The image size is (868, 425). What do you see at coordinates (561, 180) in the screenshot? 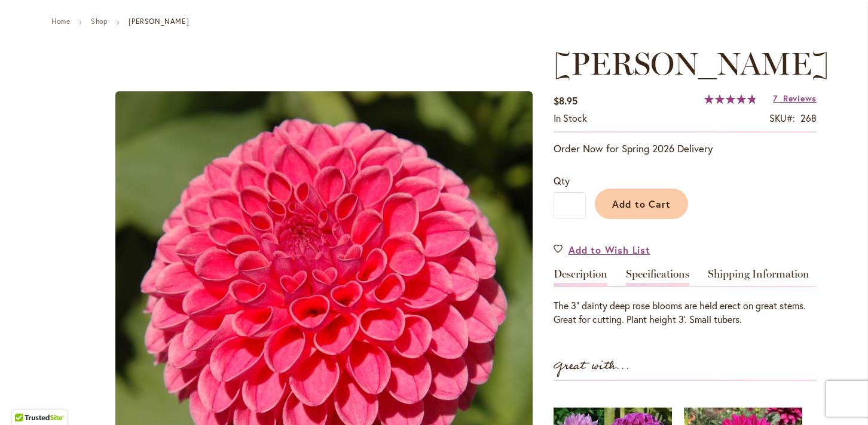
I see `span: Qty` at bounding box center [561, 180].